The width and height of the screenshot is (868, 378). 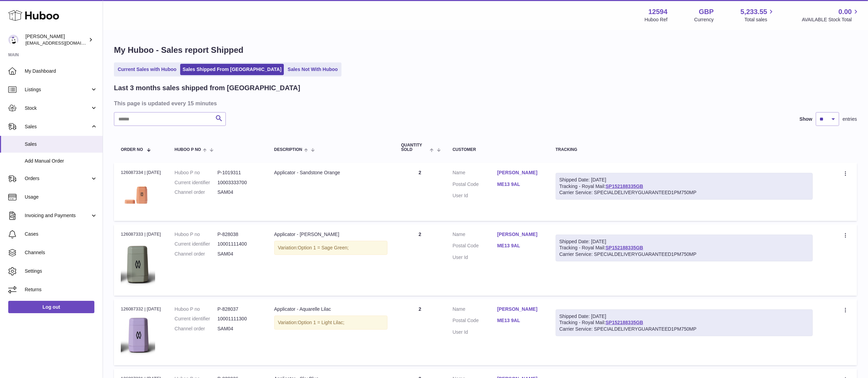 What do you see at coordinates (830, 15) in the screenshot?
I see `a: 0.00 AVAILABLE Stock Total` at bounding box center [830, 15].